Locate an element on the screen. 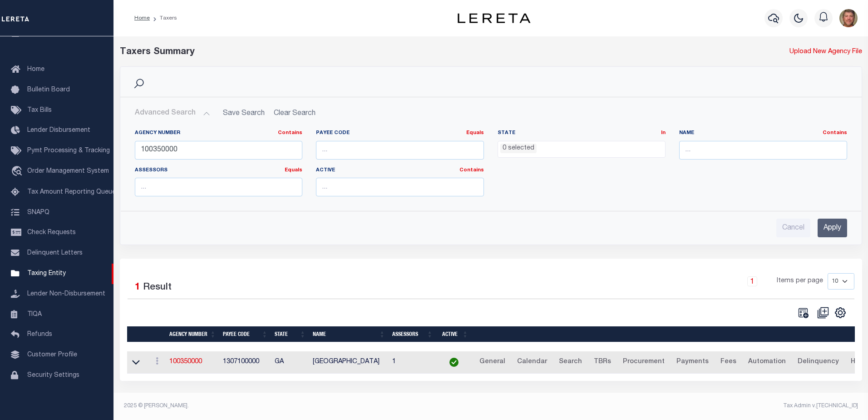 Image resolution: width=868 pixels, height=420 pixels. a: Delinquency is located at coordinates (818, 362).